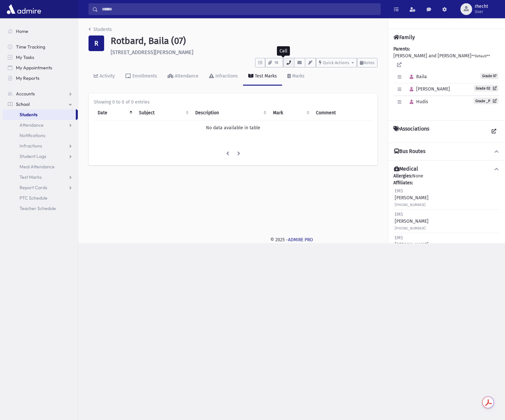 The height and width of the screenshot is (420, 505). Describe the element at coordinates (40, 68) in the screenshot. I see `a: My Appointments` at that location.